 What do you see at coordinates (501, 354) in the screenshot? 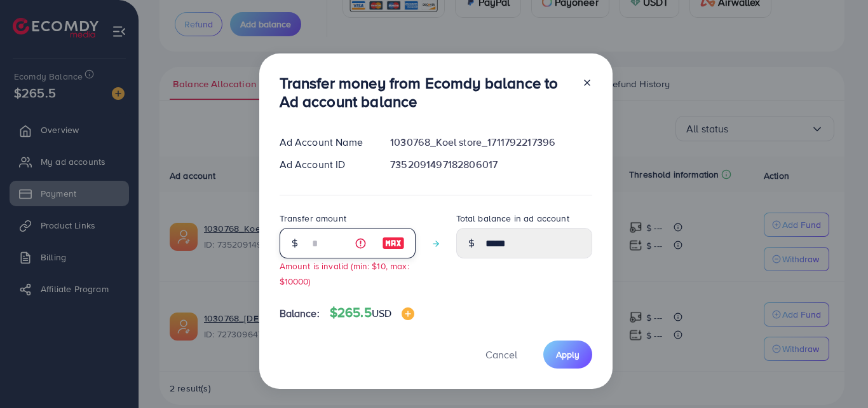
I see `button: Cancel` at bounding box center [501, 354].